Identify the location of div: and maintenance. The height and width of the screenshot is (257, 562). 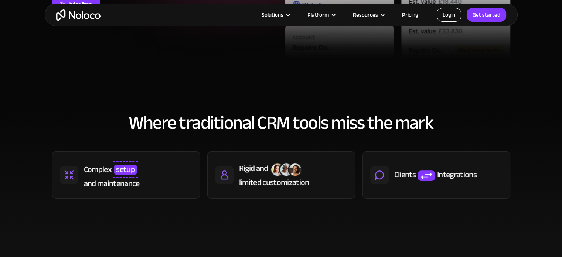
(112, 183).